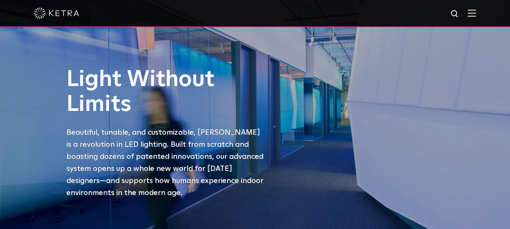 This screenshot has width=510, height=229. What do you see at coordinates (455, 14) in the screenshot?
I see `img: search icon` at bounding box center [455, 14].